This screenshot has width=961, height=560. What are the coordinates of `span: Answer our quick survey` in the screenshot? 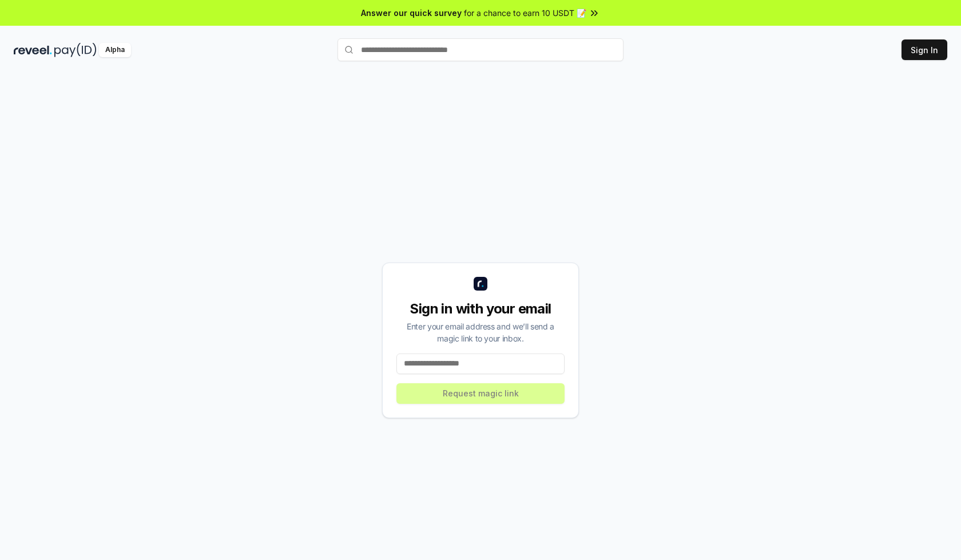 It's located at (411, 12).